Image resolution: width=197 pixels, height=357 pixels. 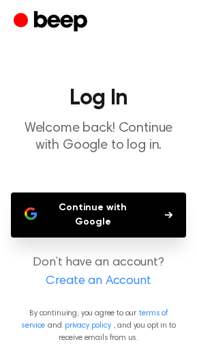 What do you see at coordinates (98, 137) in the screenshot?
I see `p: Welcome back! Continue with Google to log in.` at bounding box center [98, 137].